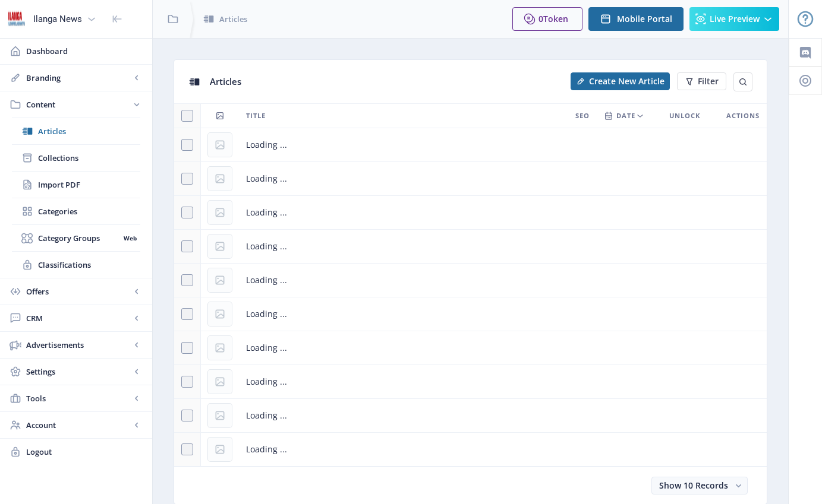 The image size is (822, 504). Describe the element at coordinates (645, 19) in the screenshot. I see `span: Mobile Portal` at that location.